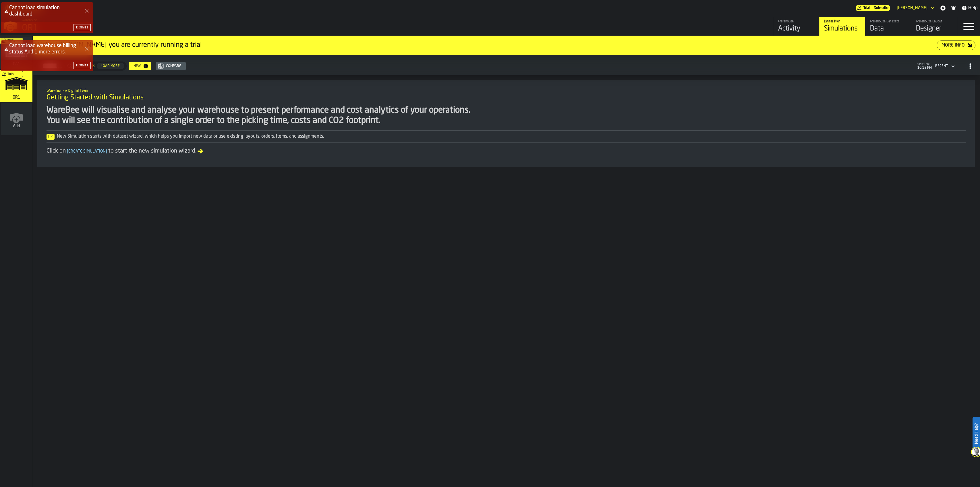 The image size is (980, 487). What do you see at coordinates (506, 123) in the screenshot?
I see `div: ItemListCard-` at bounding box center [506, 123].